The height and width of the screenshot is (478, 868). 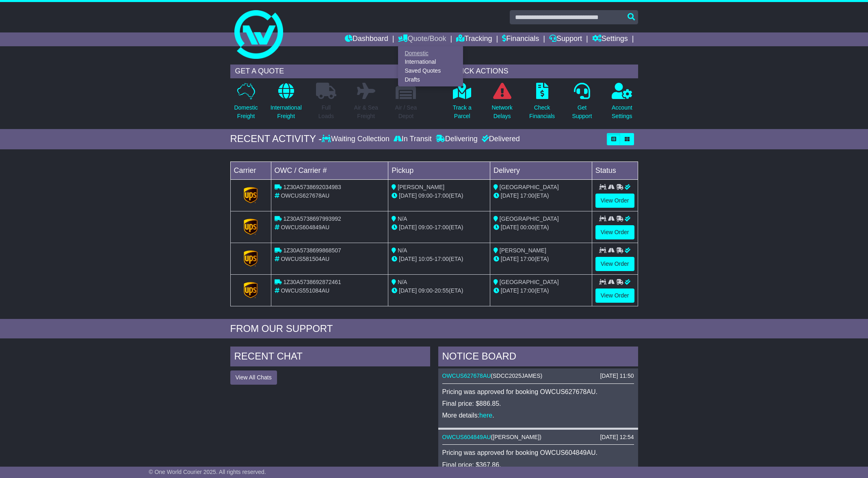 What do you see at coordinates (276, 139) in the screenshot?
I see `div: RECENT ACTIVITY -` at bounding box center [276, 139].